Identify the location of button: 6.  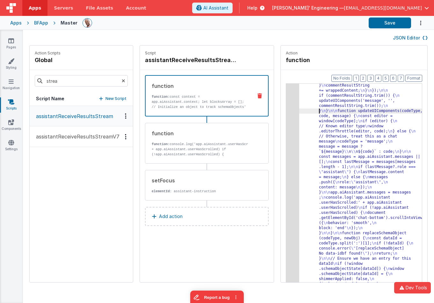
(393, 78).